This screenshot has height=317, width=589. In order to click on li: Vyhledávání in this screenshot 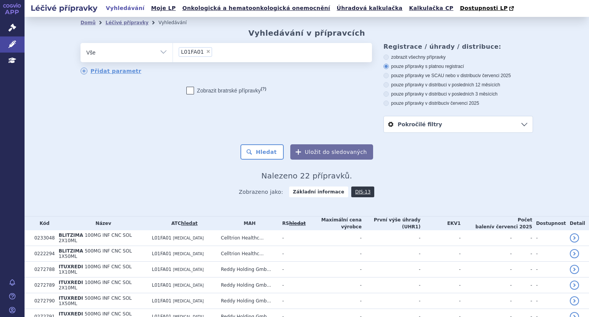, I will do `click(178, 23)`.